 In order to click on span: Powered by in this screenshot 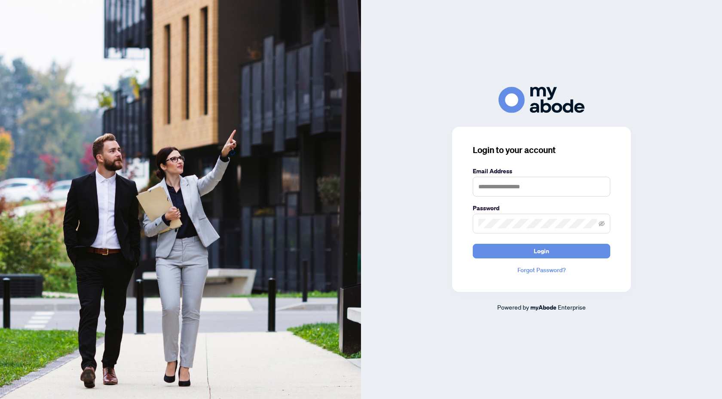, I will do `click(513, 307)`.